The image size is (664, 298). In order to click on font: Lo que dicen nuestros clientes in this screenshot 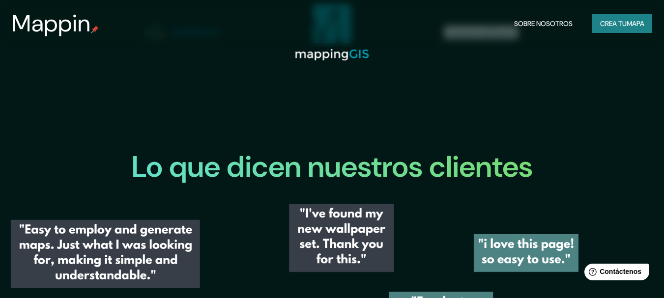, I will do `click(332, 167)`.